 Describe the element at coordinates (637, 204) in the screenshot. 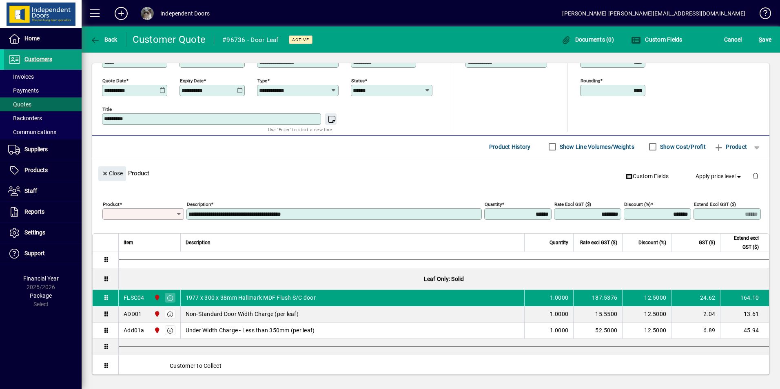

I see `mat-label: Discount (%)` at that location.